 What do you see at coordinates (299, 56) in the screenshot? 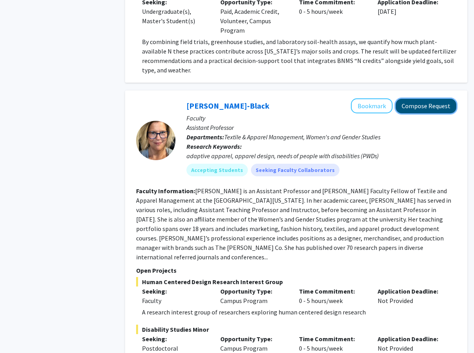
I see `p: By combining field trials, greenhouse studies, and laboratory soil-health assays, we quantify how...` at bounding box center [299, 56].